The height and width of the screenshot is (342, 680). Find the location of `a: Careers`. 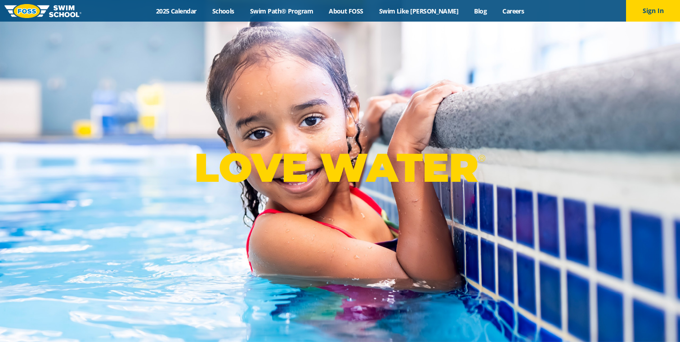

a: Careers is located at coordinates (513, 11).